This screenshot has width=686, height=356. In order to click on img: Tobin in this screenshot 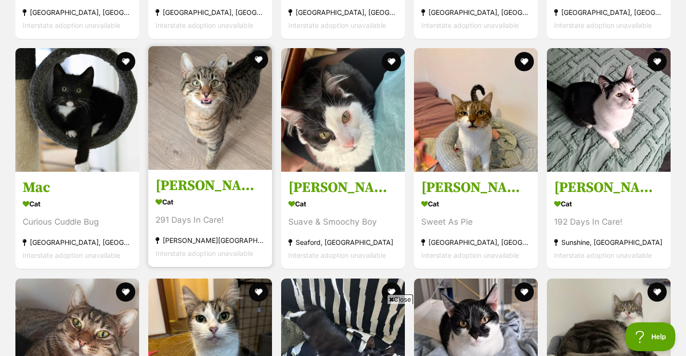, I will do `click(343, 110)`.